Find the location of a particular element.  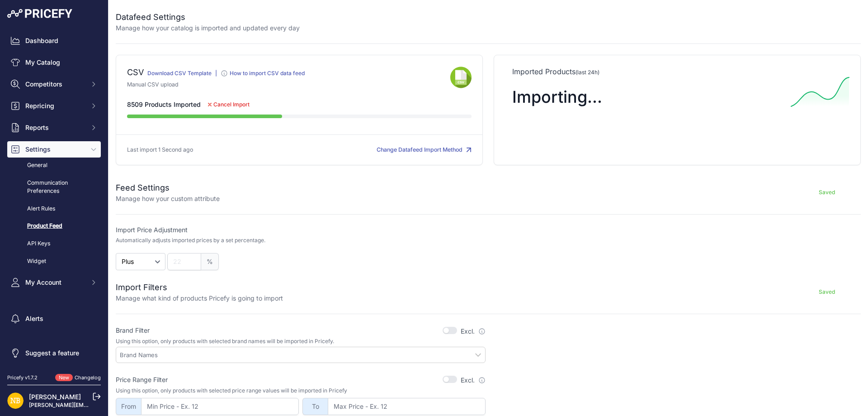

label: Price Range Filter is located at coordinates (141, 380).